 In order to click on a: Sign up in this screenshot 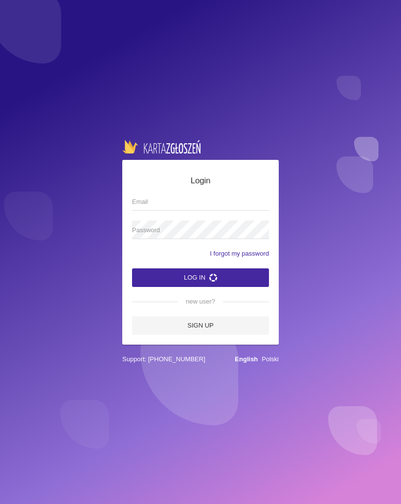, I will do `click(201, 326)`.